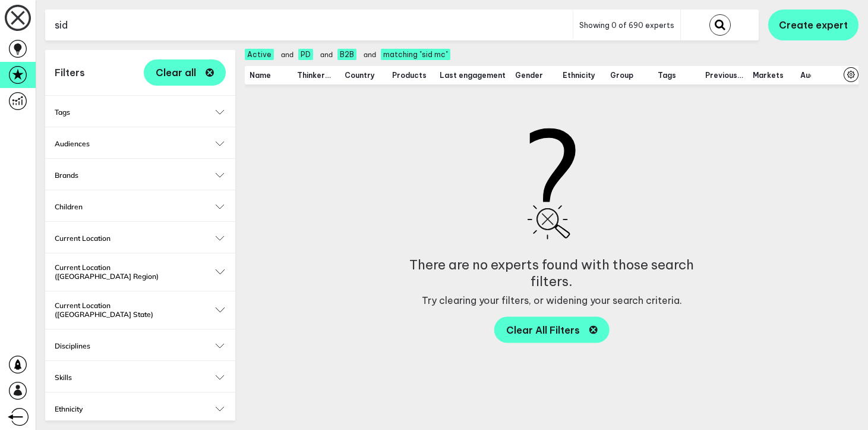 The width and height of the screenshot is (868, 430). I want to click on h2: Ethnicity, so click(140, 408).